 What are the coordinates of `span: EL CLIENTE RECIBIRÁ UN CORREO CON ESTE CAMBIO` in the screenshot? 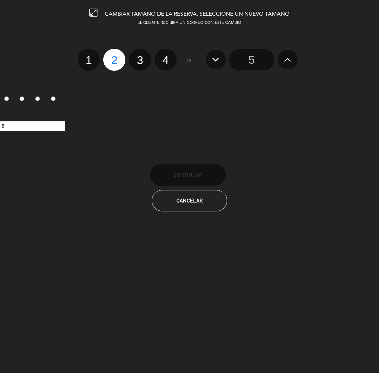 It's located at (189, 23).